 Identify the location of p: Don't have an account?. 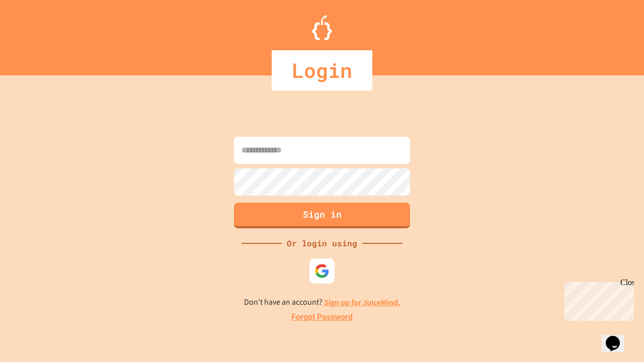
(322, 302).